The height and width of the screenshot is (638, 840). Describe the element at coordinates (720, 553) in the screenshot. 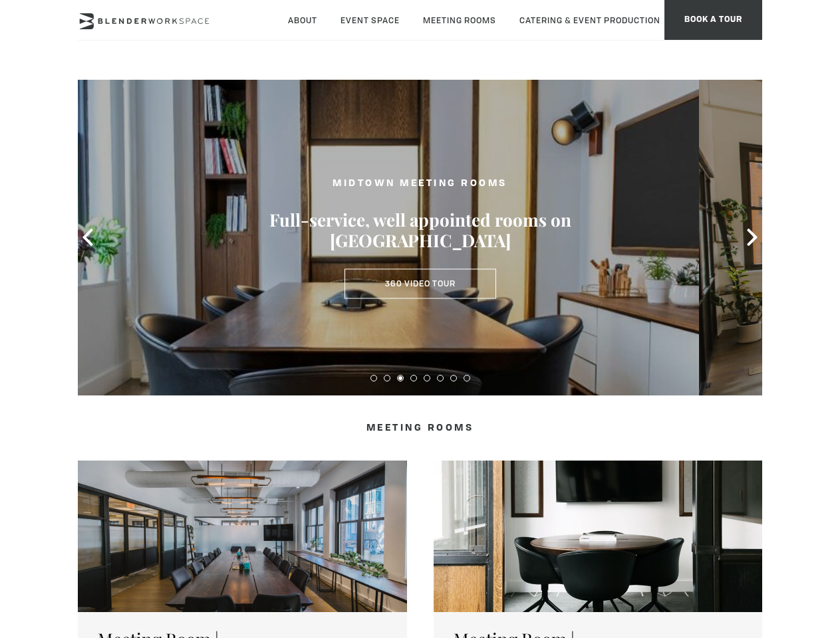

I see `div: Chat Widget` at that location.